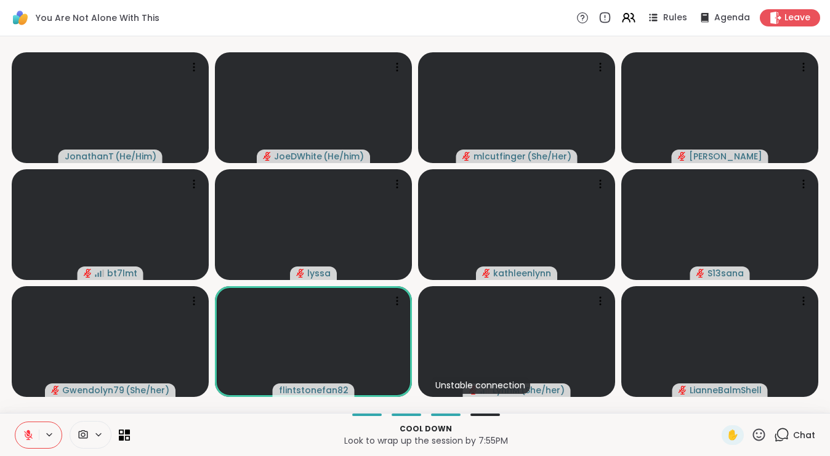  What do you see at coordinates (725, 273) in the screenshot?
I see `span: S13sana` at bounding box center [725, 273].